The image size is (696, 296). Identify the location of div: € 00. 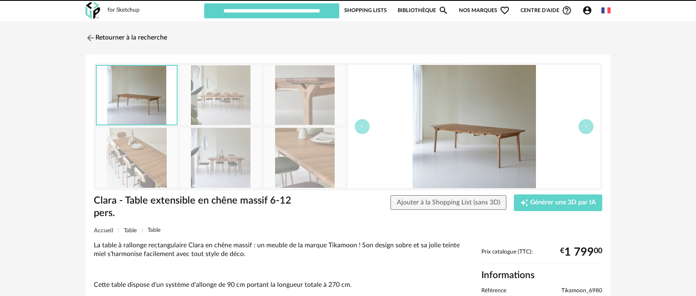
(581, 252).